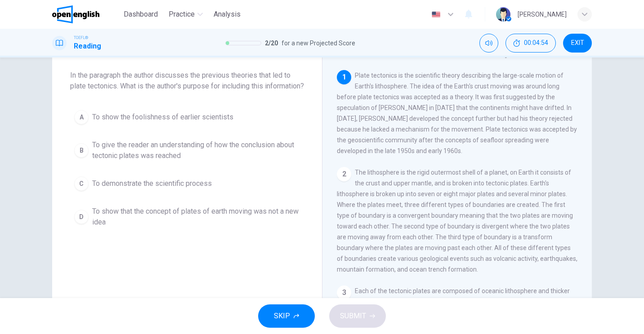  I want to click on img: OpenEnglish logo, so click(75, 14).